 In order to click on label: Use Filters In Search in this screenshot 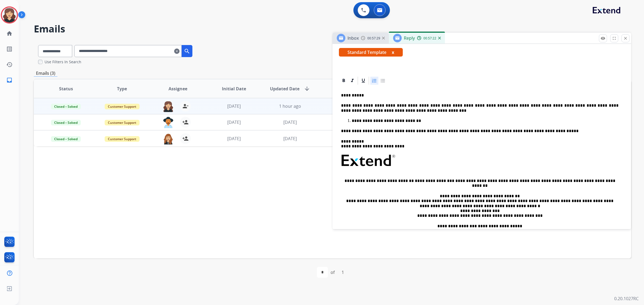, I will do `click(63, 62)`.